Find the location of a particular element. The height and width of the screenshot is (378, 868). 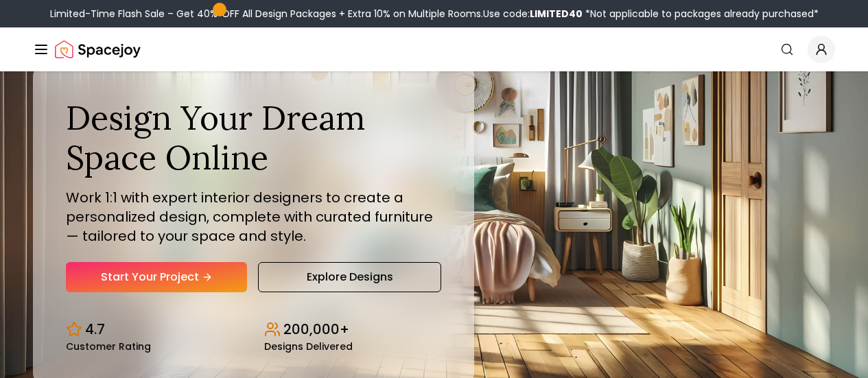

span: *Not applicable to packages already purchased* is located at coordinates (700, 14).